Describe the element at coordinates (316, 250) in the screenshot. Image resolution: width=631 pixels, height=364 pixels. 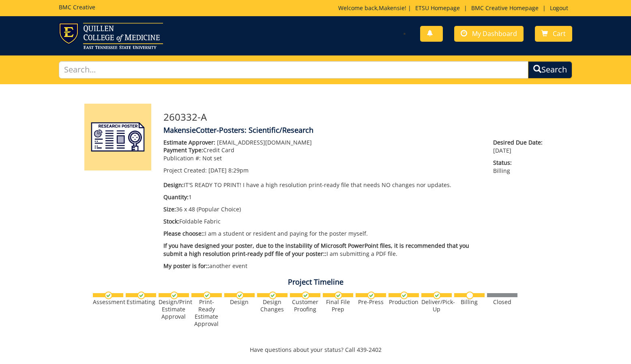
I see `span: If you have designed your poster, due to the instability of Microsoft PowerPoint files, it is rec...` at that location.